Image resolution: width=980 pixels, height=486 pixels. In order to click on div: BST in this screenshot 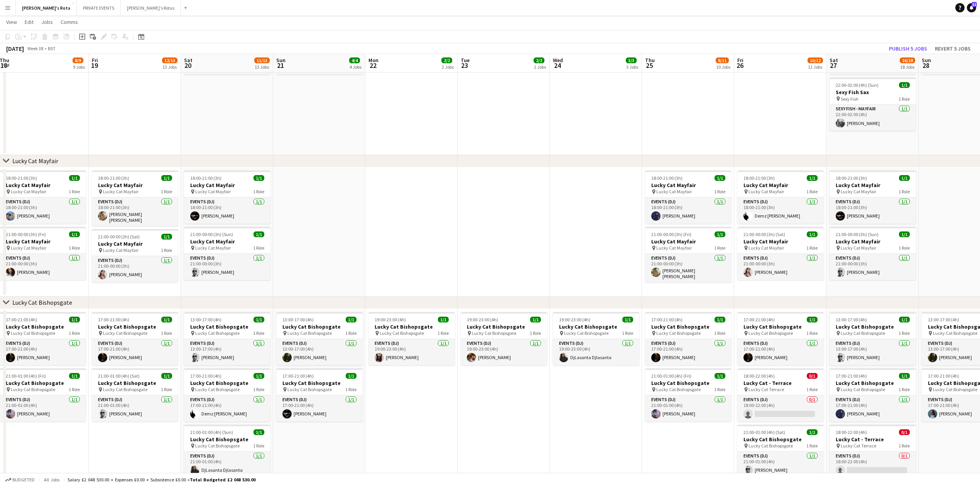, I will do `click(52, 48)`.